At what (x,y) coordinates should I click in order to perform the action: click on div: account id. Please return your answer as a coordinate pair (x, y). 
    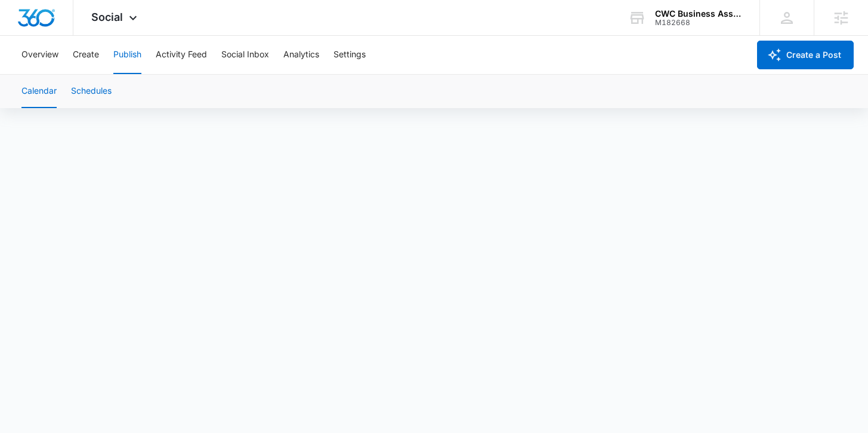
    Looking at the image, I should click on (699, 23).